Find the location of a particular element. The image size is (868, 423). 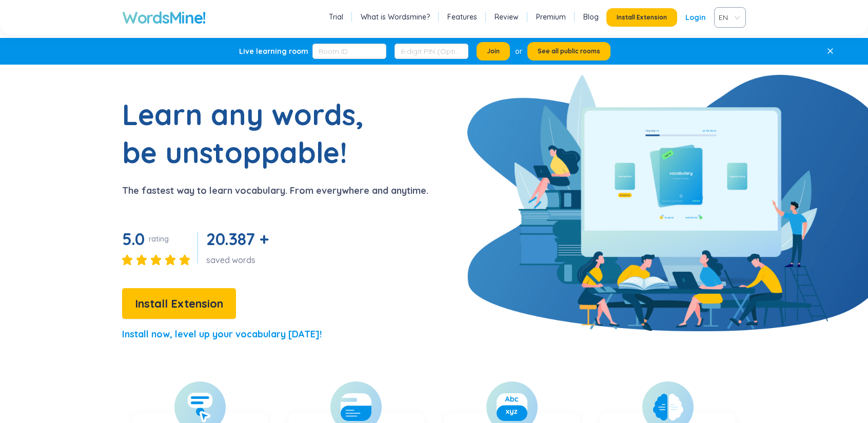

p: The fastest way to learn vocabulary. From everywhere and anytime. is located at coordinates (275, 191).